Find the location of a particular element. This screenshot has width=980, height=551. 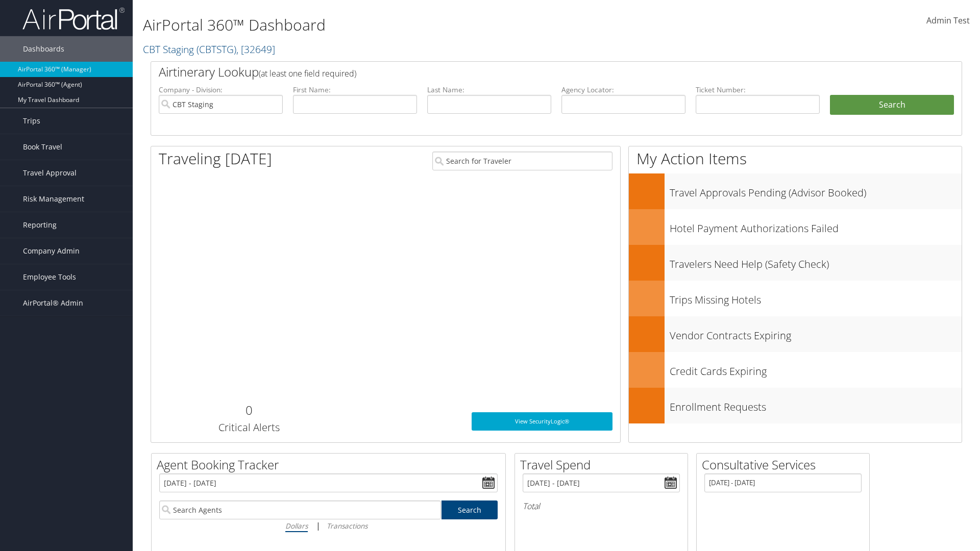

h3: Trips Missing Hotels is located at coordinates (816, 297).